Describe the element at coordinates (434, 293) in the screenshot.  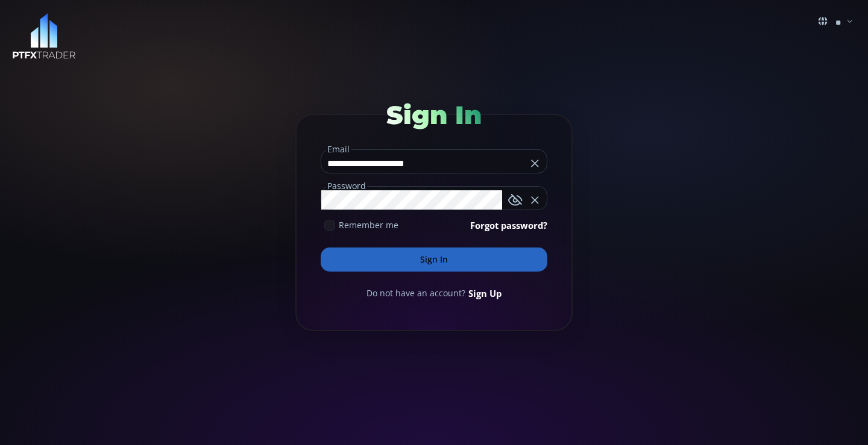
I see `div: Do not have an account?` at that location.